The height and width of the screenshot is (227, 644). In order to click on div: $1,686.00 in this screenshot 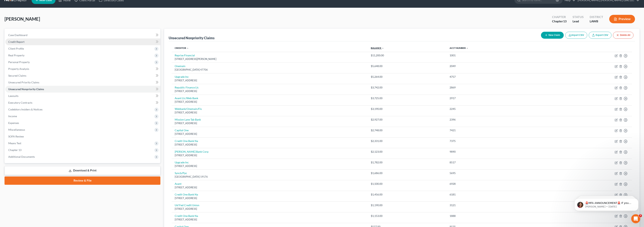, I will do `click(407, 173)`.